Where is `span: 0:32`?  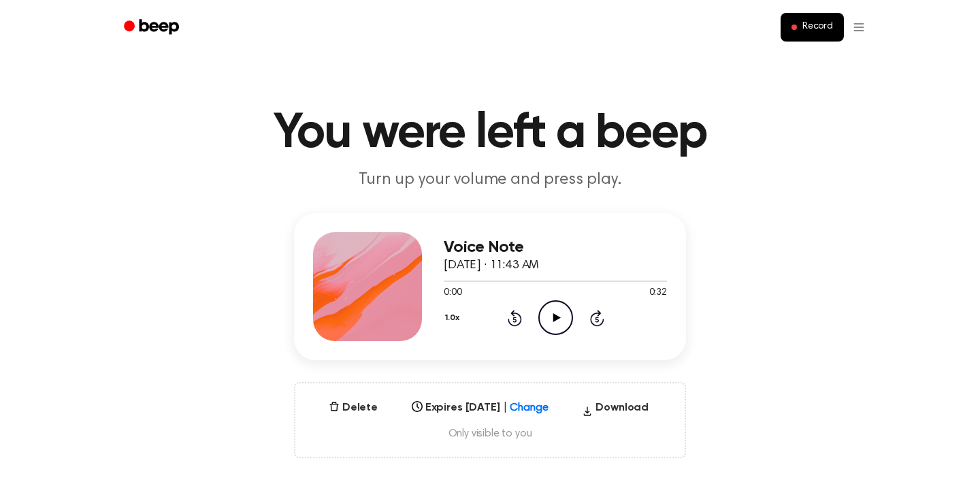 span: 0:32 is located at coordinates (658, 293).